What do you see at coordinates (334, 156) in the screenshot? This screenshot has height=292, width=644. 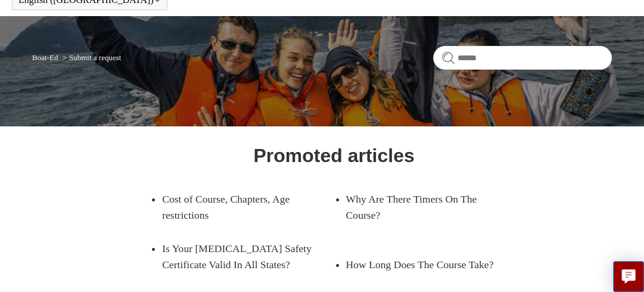 I see `h1: Promoted articles` at bounding box center [334, 156].